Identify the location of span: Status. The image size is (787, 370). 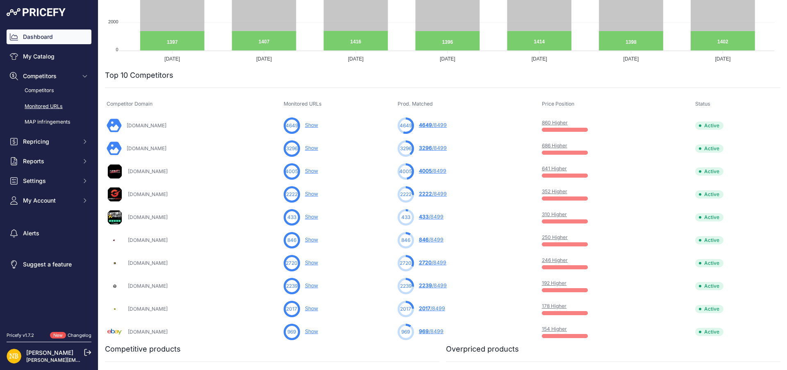
(702, 104).